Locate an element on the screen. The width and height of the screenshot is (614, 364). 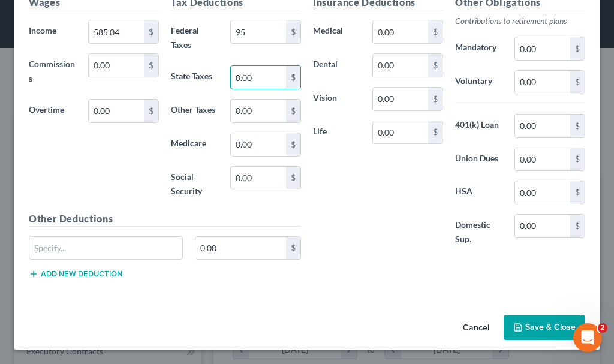
button: Cancel is located at coordinates (476, 328).